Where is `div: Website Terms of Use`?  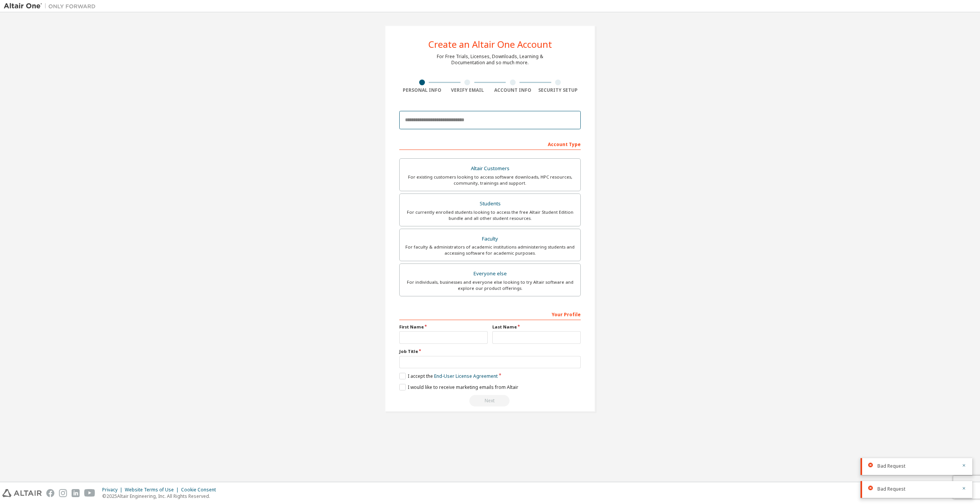
div: Website Terms of Use is located at coordinates (153, 490).